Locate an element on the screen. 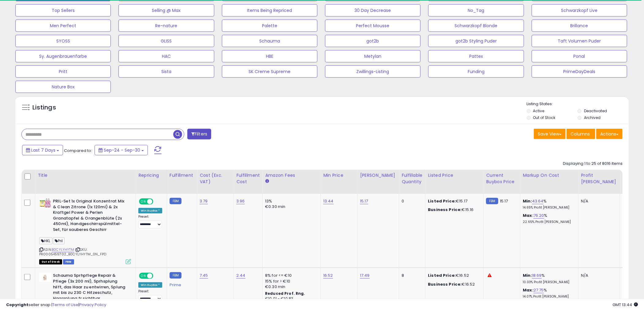  span: FBM is located at coordinates (69, 262).